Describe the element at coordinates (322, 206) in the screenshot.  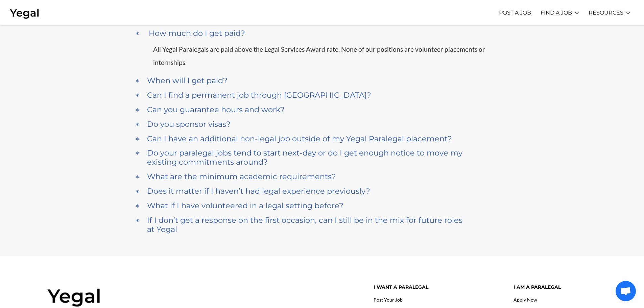
I see `a: What if I have volunteered in a legal setting before?` at that location.